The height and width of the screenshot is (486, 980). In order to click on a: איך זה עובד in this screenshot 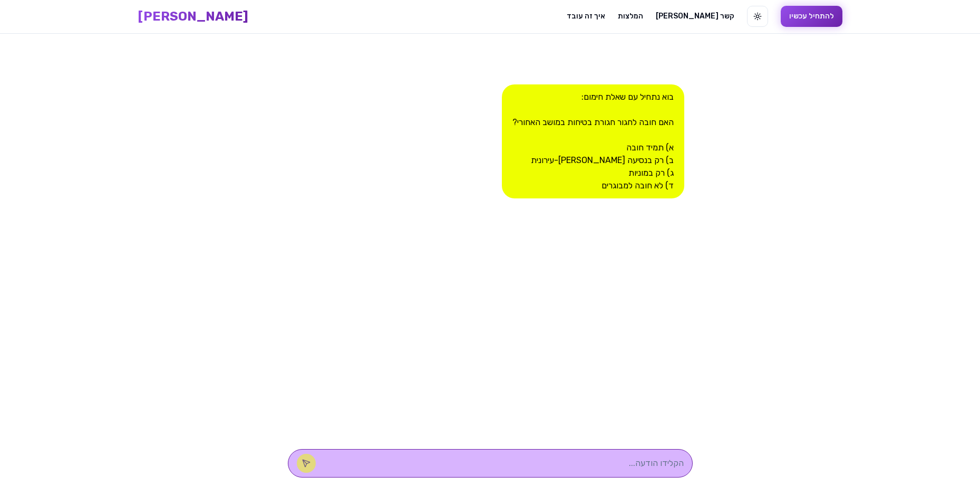, I will do `click(586, 17)`.